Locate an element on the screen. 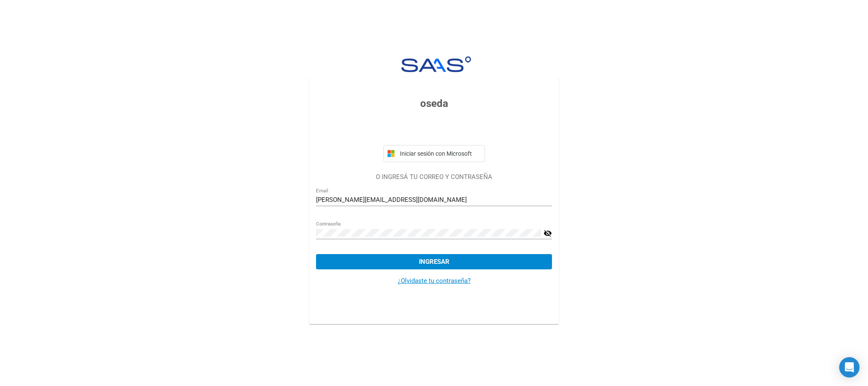 The width and height of the screenshot is (868, 386). button: Ingresar is located at coordinates (434, 262).